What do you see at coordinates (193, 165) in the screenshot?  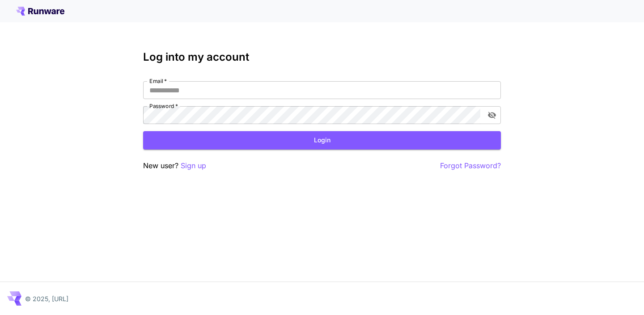 I see `button: Sign up` at bounding box center [193, 165].